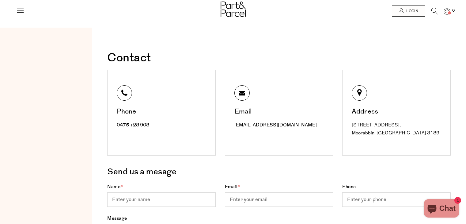  I want to click on div: Email, so click(280, 111).